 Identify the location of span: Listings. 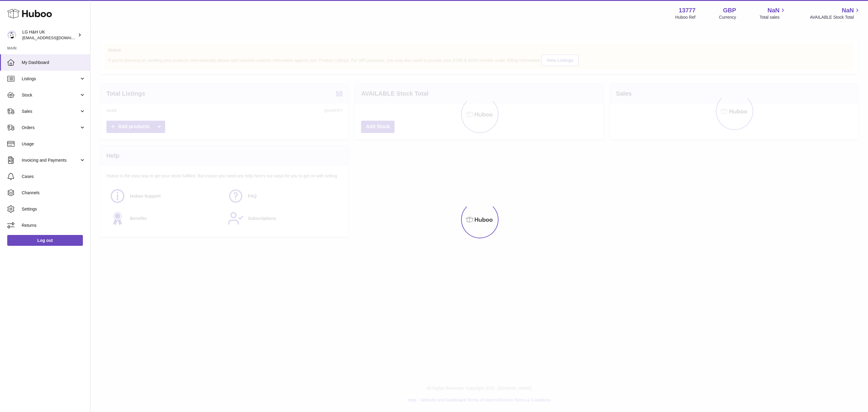
(50, 78).